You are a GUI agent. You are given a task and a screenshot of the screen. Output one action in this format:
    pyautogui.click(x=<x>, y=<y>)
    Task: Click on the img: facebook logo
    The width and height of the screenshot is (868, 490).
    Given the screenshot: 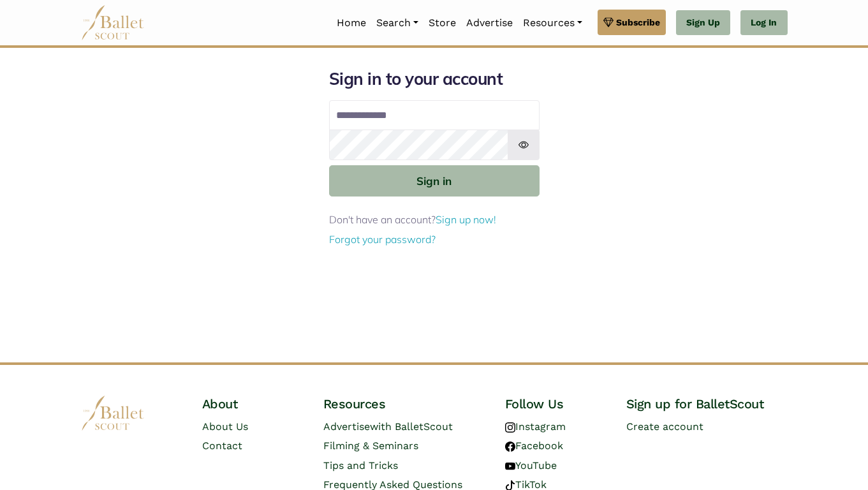 What is the action you would take?
    pyautogui.click(x=510, y=447)
    